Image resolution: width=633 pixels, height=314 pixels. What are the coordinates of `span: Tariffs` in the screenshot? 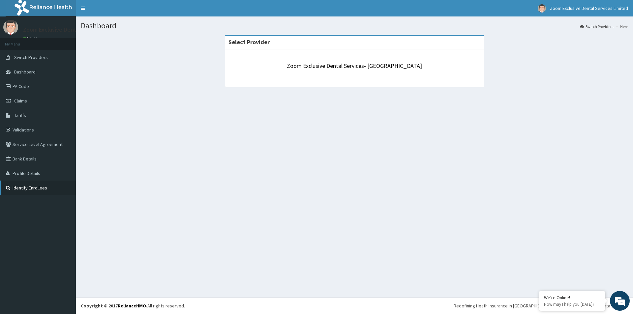 It's located at (20, 115).